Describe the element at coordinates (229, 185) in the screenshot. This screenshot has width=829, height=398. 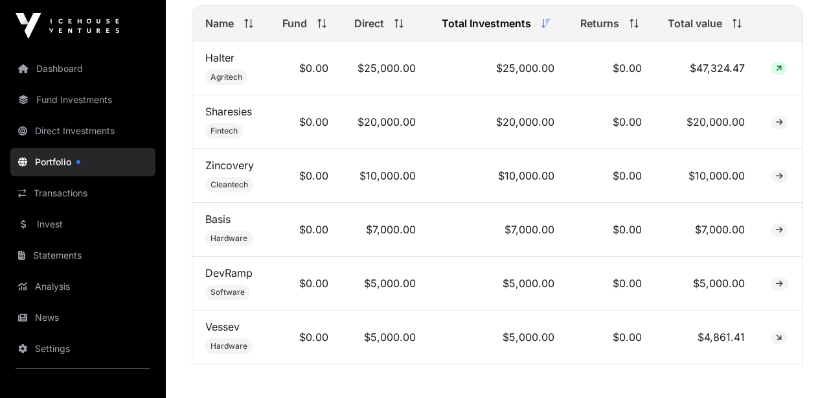
I see `span: Cleantech` at that location.